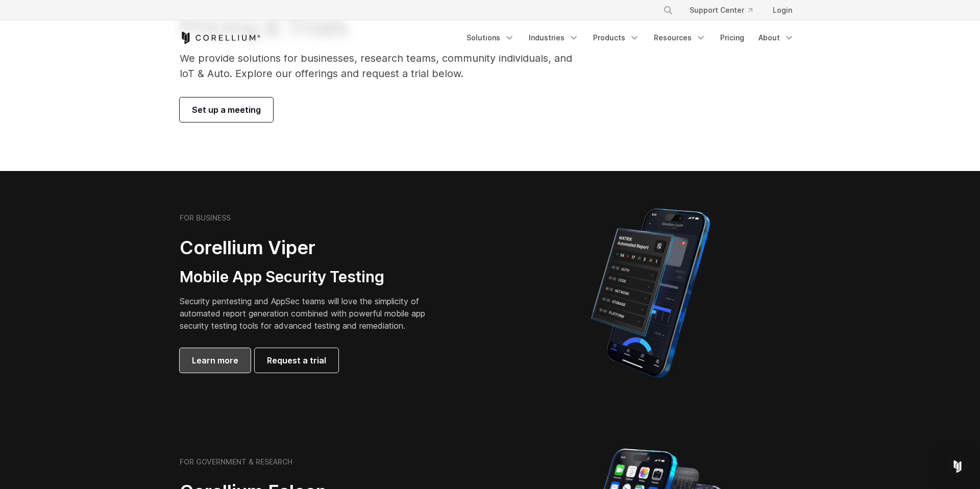  Describe the element at coordinates (220, 37) in the screenshot. I see `a: Corellium Home` at that location.